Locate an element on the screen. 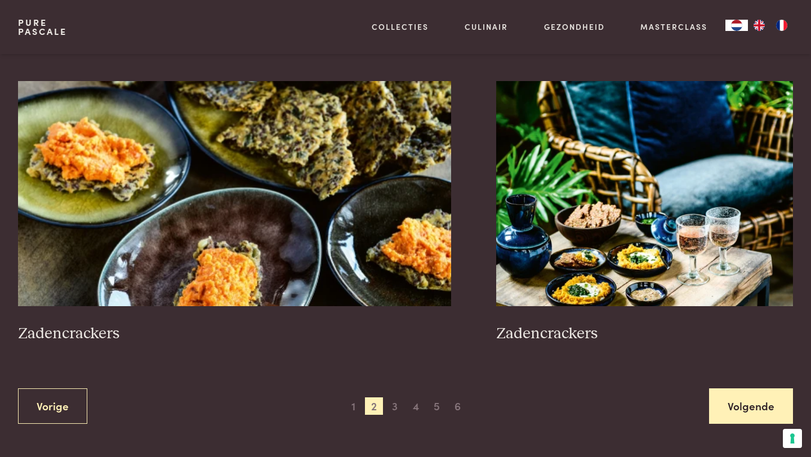  div: Language is located at coordinates (737, 25).